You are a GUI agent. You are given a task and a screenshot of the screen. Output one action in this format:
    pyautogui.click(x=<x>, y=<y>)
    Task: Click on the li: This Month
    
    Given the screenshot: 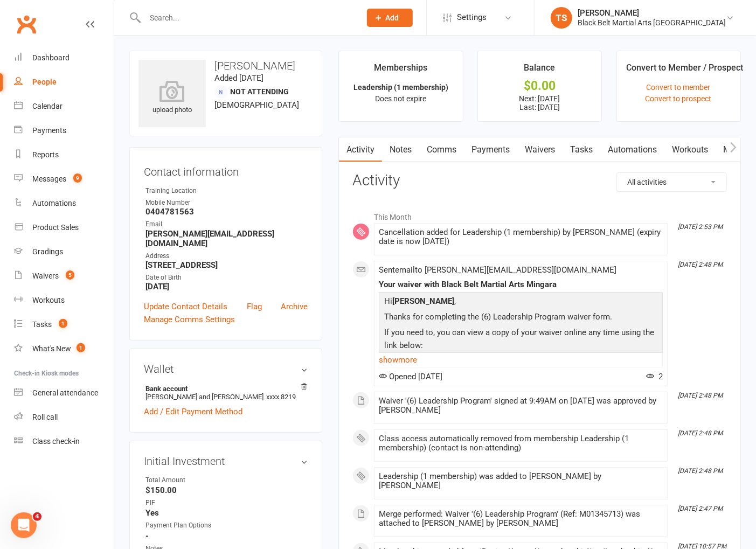 What is the action you would take?
    pyautogui.click(x=539, y=215)
    